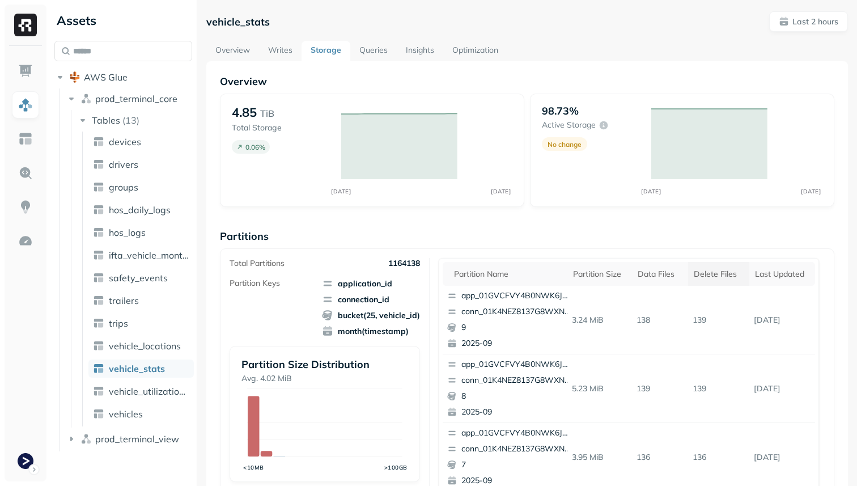  I want to click on button: Last 2 hours, so click(808, 22).